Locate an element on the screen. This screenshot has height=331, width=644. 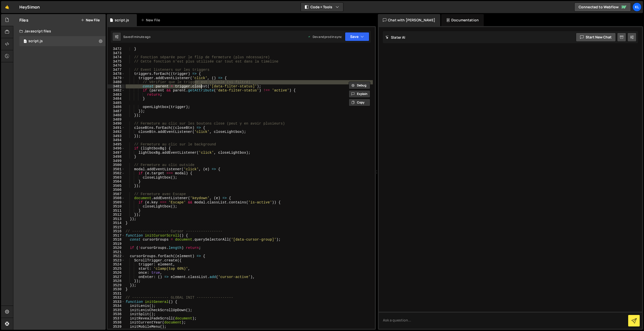
div: 3504 is located at coordinates (116, 182).